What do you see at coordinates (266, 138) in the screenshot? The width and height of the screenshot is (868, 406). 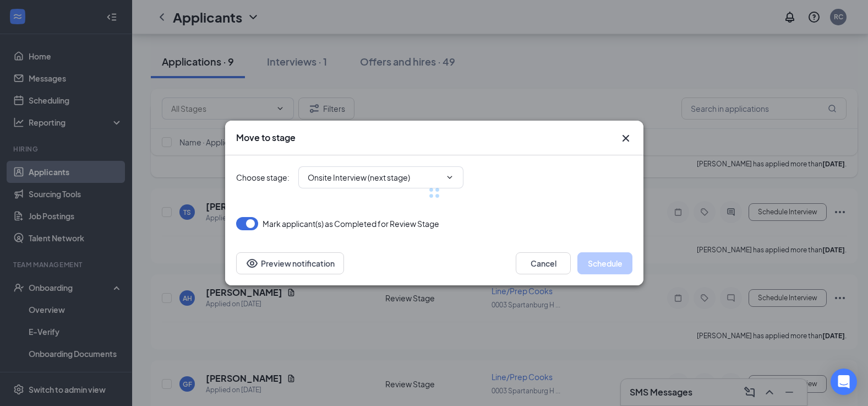 I see `h3: Move to stage` at bounding box center [266, 138].